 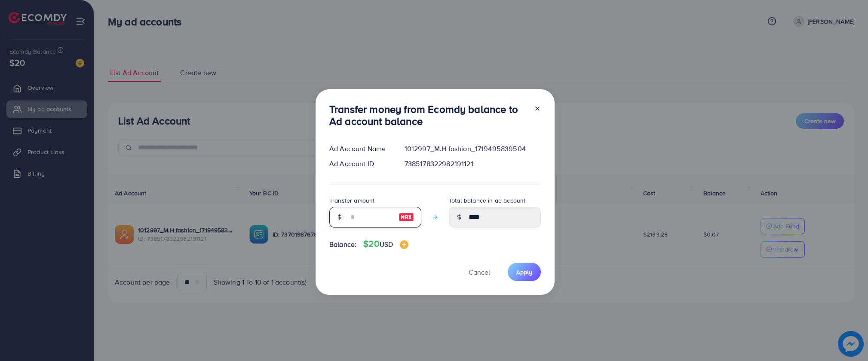 I want to click on span: Balance:, so click(x=343, y=244).